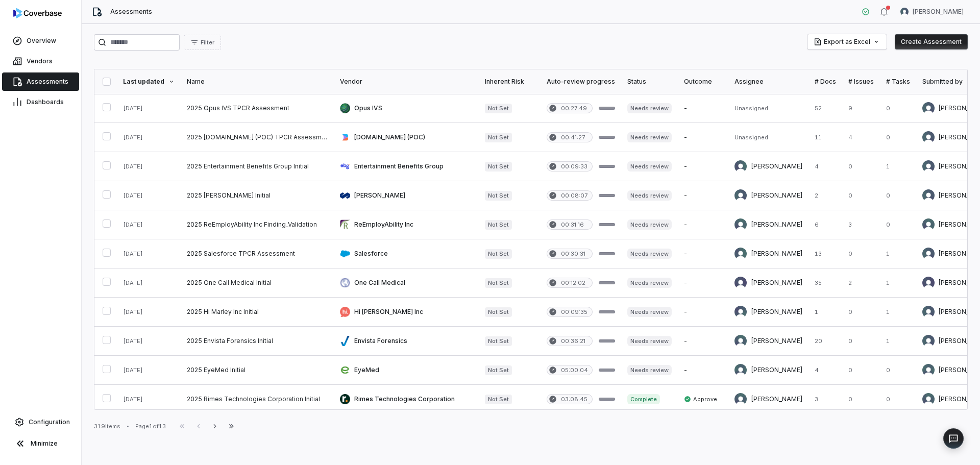  What do you see at coordinates (37, 13) in the screenshot?
I see `img: logo-D7KZi-bG.svg` at bounding box center [37, 13].